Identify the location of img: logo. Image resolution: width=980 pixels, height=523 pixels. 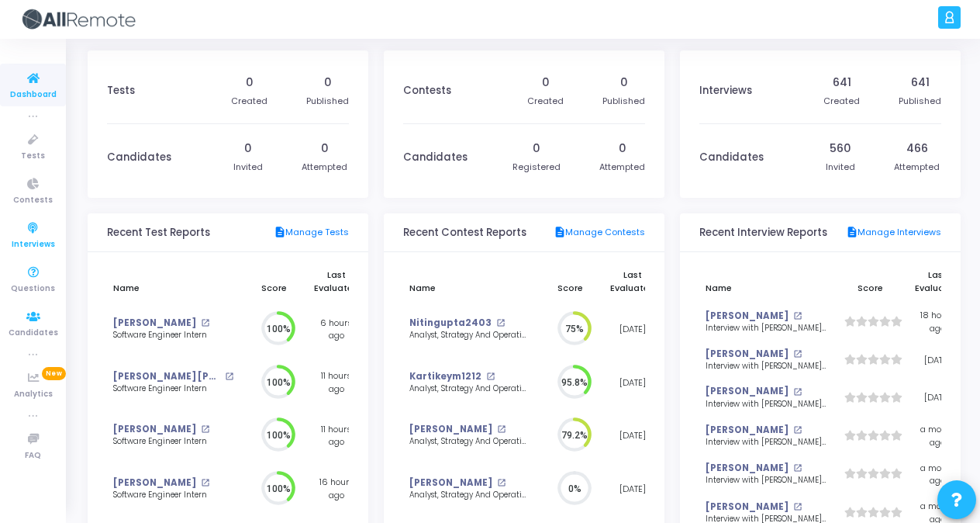
(77, 20).